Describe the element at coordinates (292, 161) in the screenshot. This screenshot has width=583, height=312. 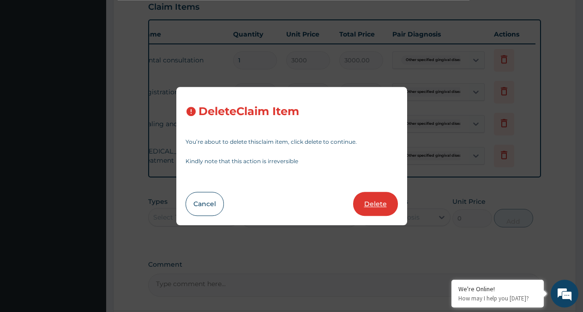
I see `p: Kindly note that this action is irreversible` at that location.